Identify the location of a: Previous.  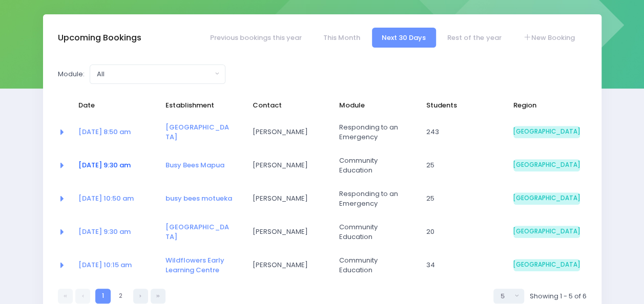
(83, 296).